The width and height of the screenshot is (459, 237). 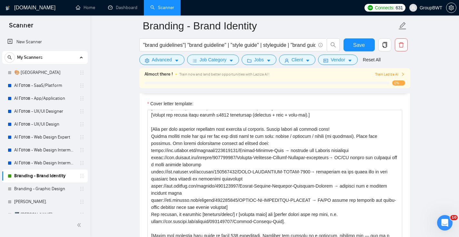 What do you see at coordinates (403, 74) in the screenshot?
I see `span: right` at bounding box center [403, 74].